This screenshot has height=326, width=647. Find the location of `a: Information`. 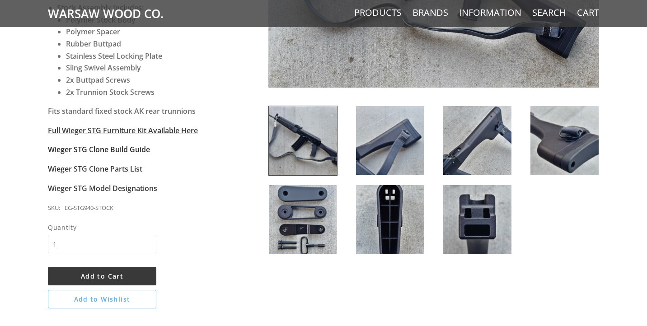

a: Information is located at coordinates (490, 13).